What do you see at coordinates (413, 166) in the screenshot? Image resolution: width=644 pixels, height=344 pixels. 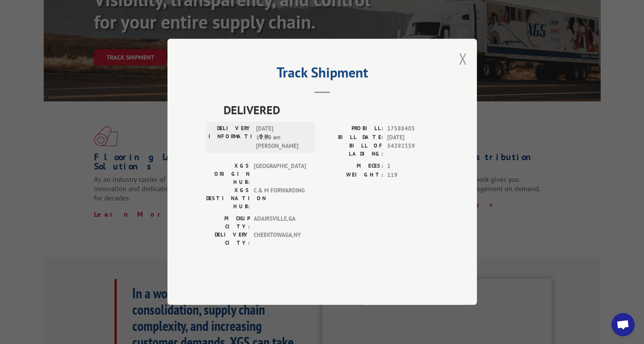 I see `span: 1` at bounding box center [413, 166].